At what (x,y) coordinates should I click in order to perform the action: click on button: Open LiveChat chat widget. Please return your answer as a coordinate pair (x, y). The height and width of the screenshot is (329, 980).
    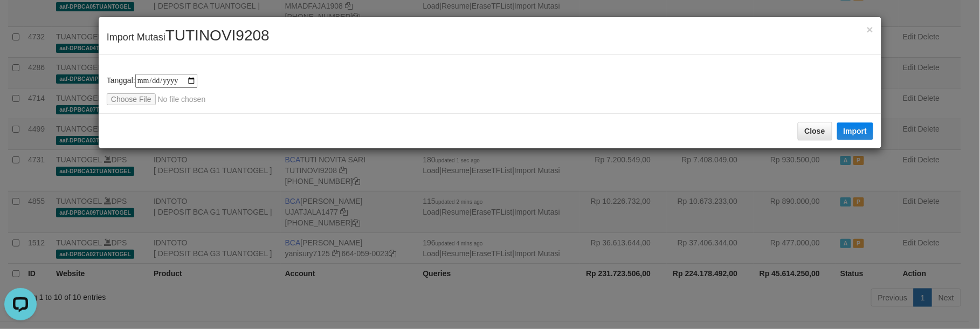
    Looking at the image, I should click on (20, 20).